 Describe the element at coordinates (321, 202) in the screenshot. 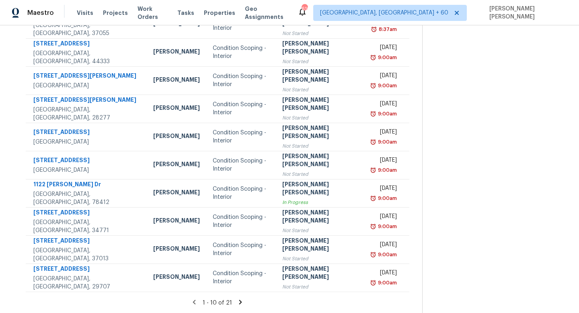

I see `div: In Progress` at that location.